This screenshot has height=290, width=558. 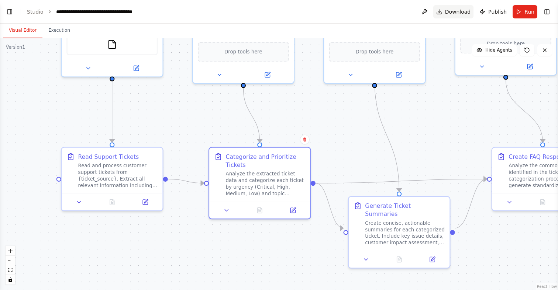 I want to click on button: Show right sidebar, so click(x=547, y=12).